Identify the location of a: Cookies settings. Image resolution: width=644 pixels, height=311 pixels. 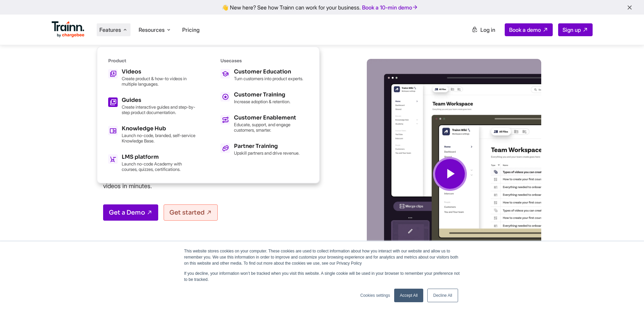
(375, 295).